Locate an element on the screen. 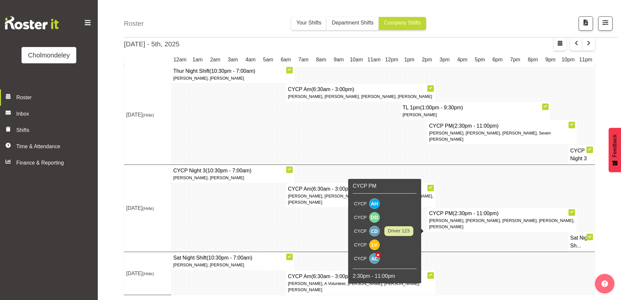 This screenshot has width=621, height=300. th: 7pm is located at coordinates (515, 60).